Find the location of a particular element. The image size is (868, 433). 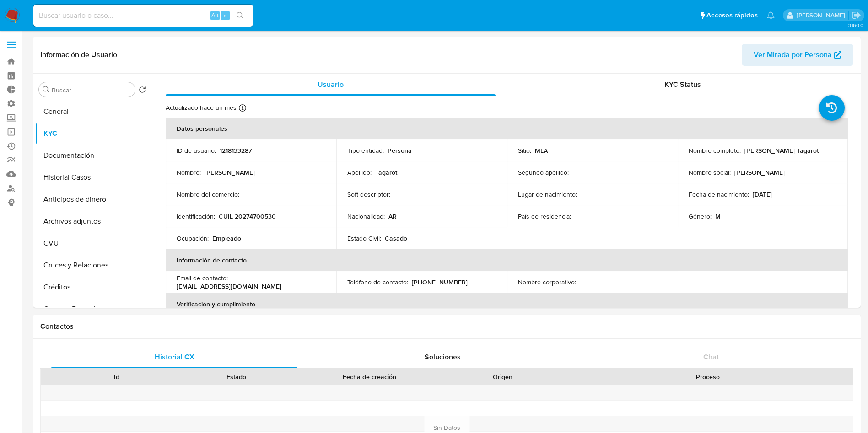

p: M is located at coordinates (718, 216).